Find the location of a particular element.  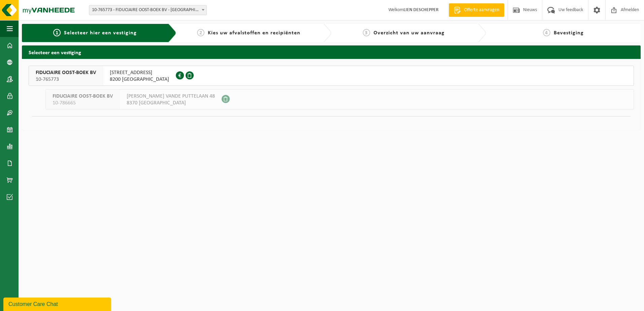

span: Bevestiging is located at coordinates (569, 33).